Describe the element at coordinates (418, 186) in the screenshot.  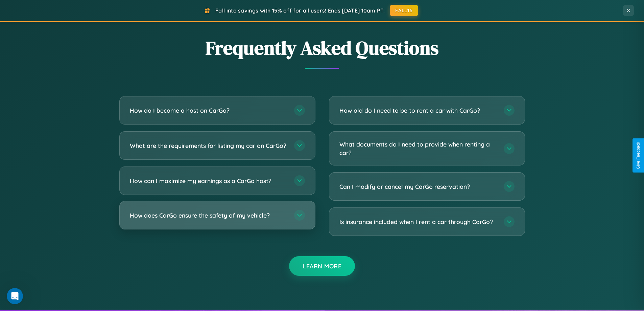
I see `h3: Can I modify or cancel my CarGo reservation?` at that location.